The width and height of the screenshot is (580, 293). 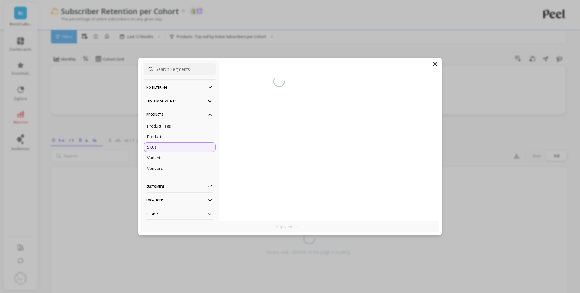 What do you see at coordinates (290, 227) in the screenshot?
I see `p: Apply Filters` at bounding box center [290, 227].